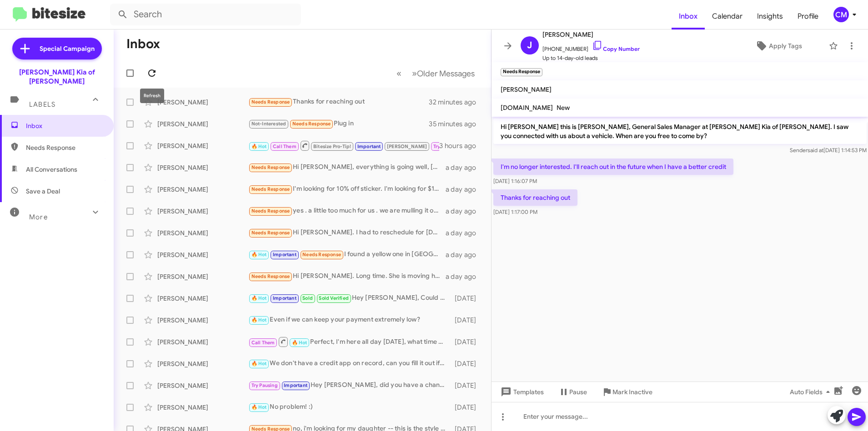 The height and width of the screenshot is (431, 868). Describe the element at coordinates (615, 49) in the screenshot. I see `a: Copy Number` at that location.